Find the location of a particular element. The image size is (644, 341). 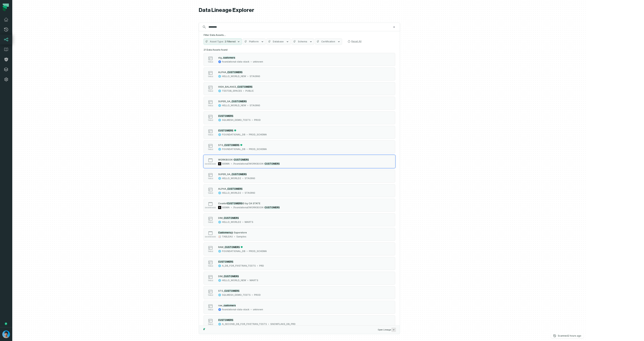

div: PUBLIC is located at coordinates (250, 91).